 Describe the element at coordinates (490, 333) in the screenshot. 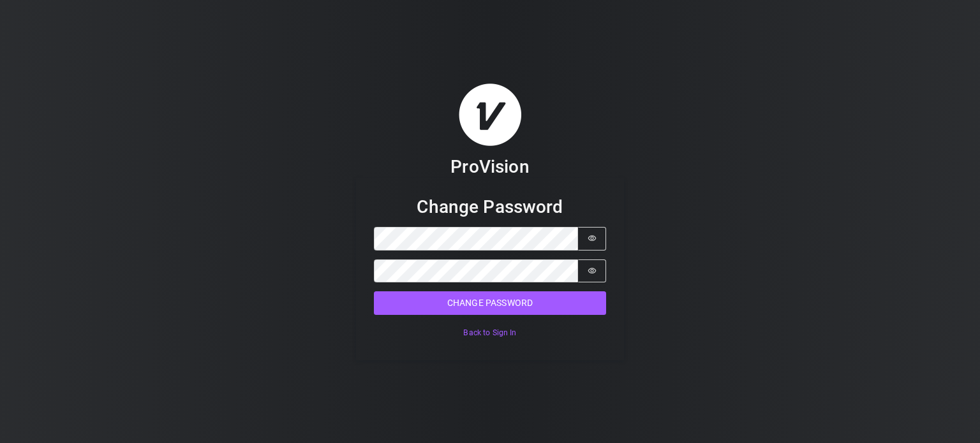

I see `button: Back to Sign In` at that location.